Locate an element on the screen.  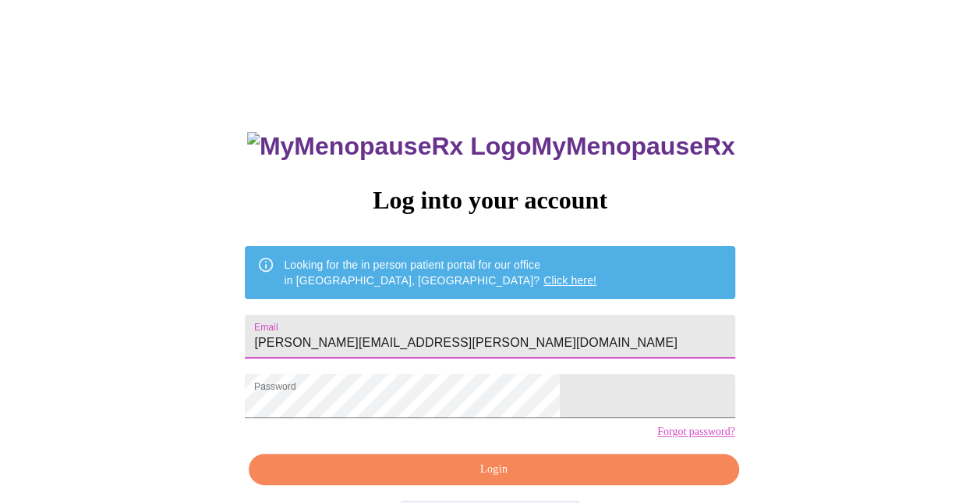
button: Login is located at coordinates (494, 469).